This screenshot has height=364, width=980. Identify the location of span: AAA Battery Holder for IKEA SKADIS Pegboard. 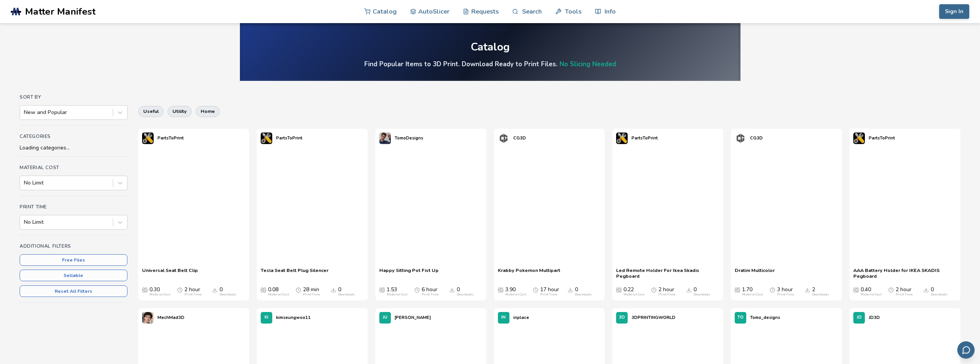
(904, 273).